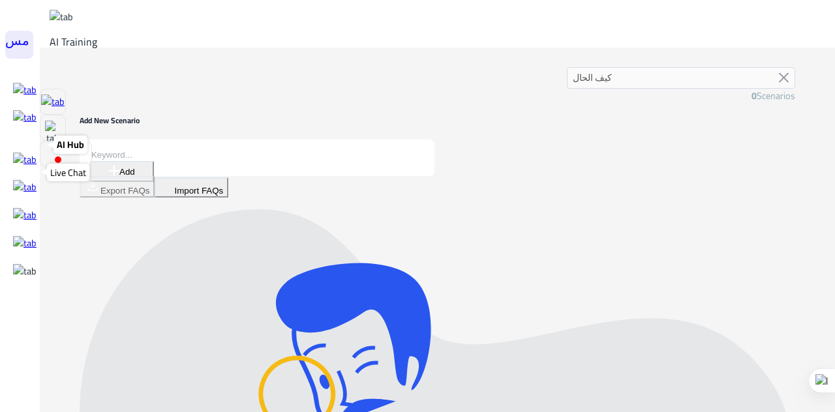  Describe the element at coordinates (70, 144) in the screenshot. I see `span: AI Hub` at that location.